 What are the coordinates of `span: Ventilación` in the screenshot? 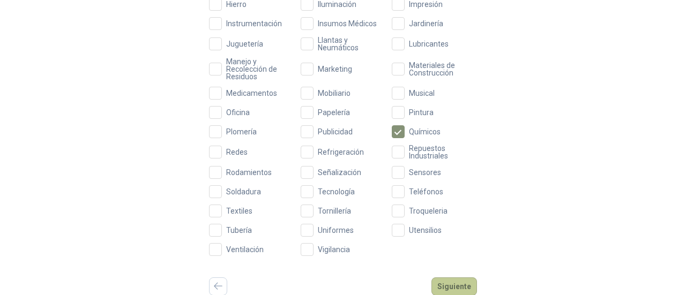 It's located at (245, 250).